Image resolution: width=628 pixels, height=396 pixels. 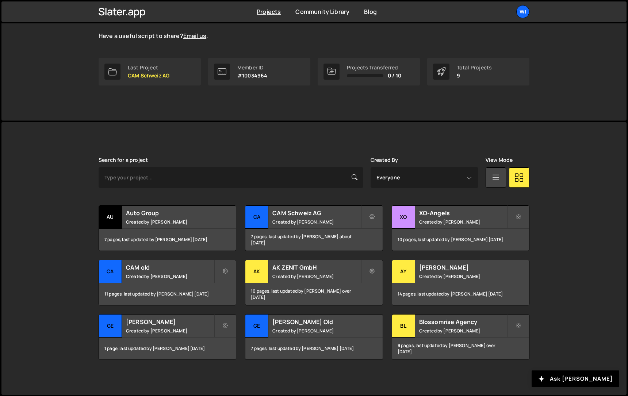 What do you see at coordinates (170, 213) in the screenshot?
I see `h2: Auto Group` at bounding box center [170, 213].